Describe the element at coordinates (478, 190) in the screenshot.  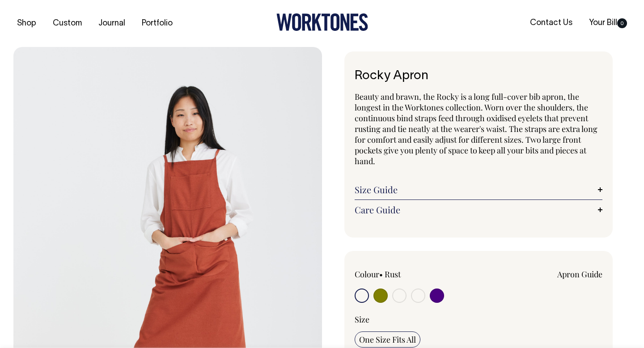
I see `a: Size Guide` at that location.